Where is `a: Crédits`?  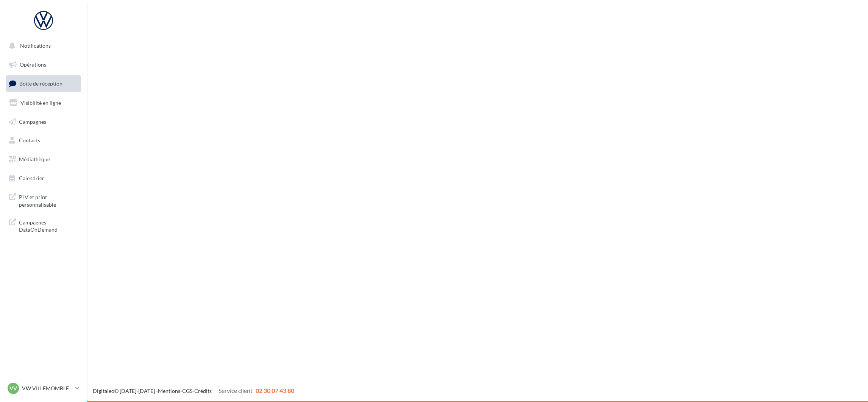
a: Crédits is located at coordinates (203, 390).